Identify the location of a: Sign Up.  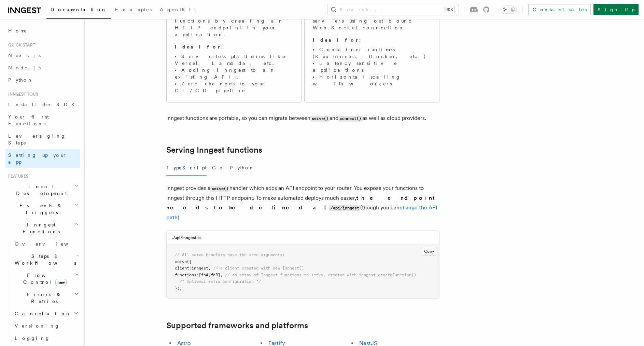
(616, 10).